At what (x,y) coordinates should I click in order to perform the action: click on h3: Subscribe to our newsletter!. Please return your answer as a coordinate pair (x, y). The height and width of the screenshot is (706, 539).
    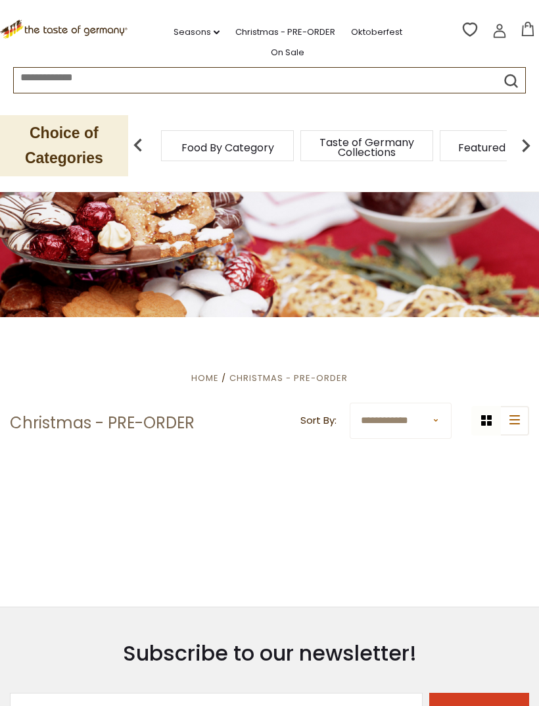
    Looking at the image, I should click on (270, 653).